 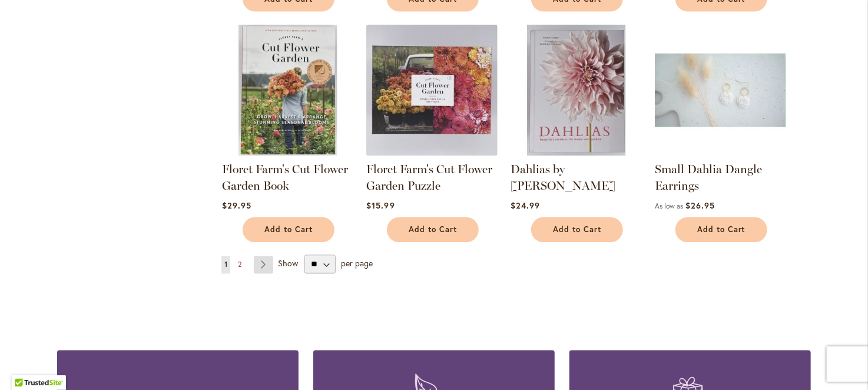 I want to click on span: $26.95, so click(x=700, y=206).